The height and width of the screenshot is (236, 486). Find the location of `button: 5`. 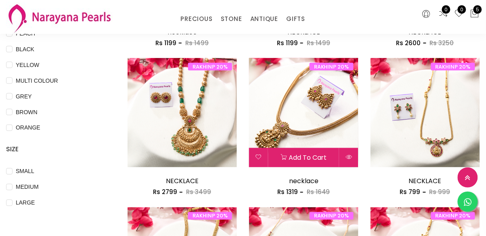

button: 5 is located at coordinates (475, 14).